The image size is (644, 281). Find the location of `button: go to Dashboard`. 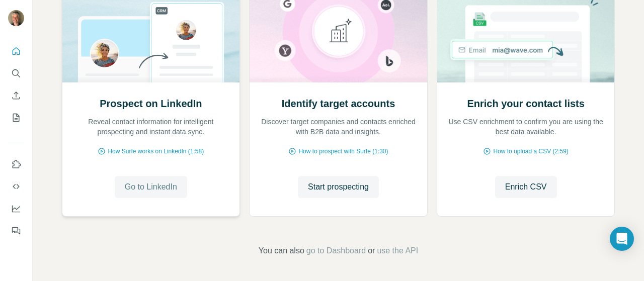

button: go to Dashboard is located at coordinates (336, 251).